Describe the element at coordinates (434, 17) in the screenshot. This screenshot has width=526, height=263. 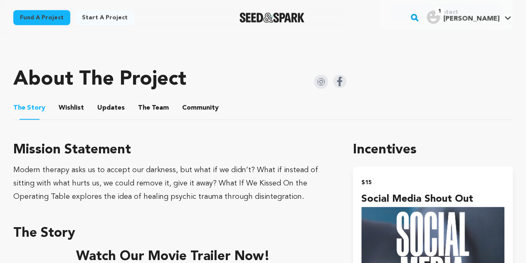
I see `img: user.png` at that location.